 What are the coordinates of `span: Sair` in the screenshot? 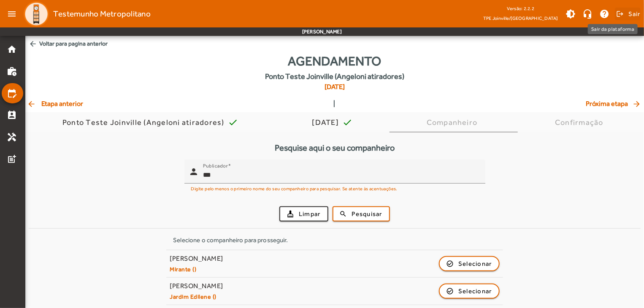 It's located at (635, 14).